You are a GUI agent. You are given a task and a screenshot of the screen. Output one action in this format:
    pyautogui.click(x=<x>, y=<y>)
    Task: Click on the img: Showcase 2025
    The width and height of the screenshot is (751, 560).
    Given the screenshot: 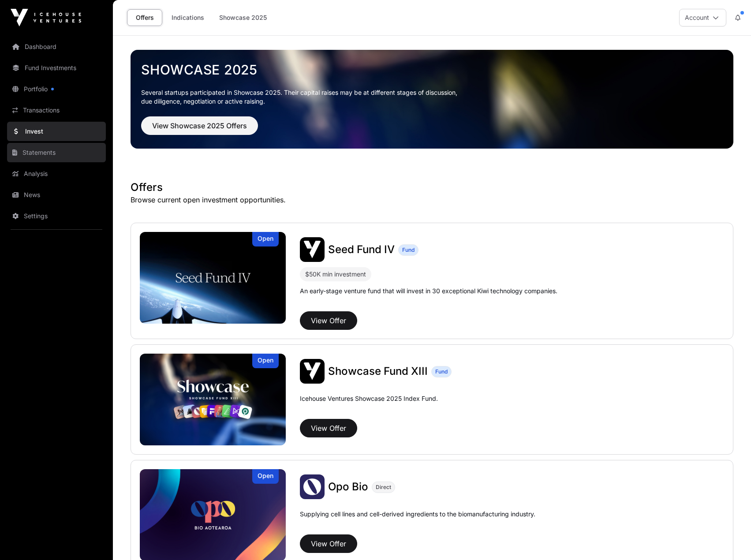 What is the action you would take?
    pyautogui.click(x=431, y=99)
    